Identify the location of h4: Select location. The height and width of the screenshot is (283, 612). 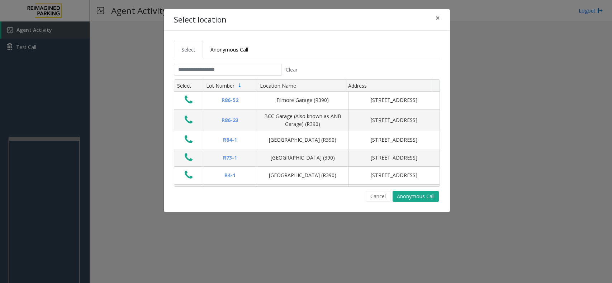
(200, 20).